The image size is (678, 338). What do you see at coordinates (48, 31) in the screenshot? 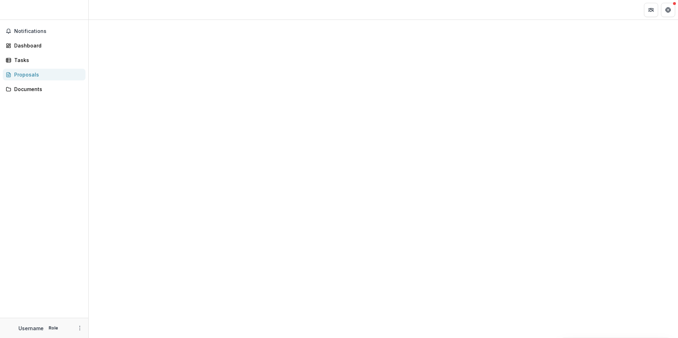
I see `span: Notifications` at bounding box center [48, 31].